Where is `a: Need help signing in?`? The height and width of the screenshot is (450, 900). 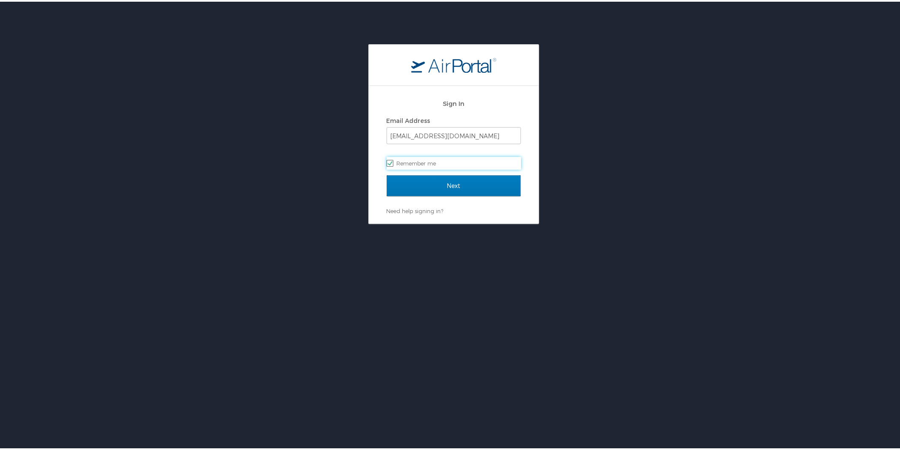 a: Need help signing in? is located at coordinates (415, 209).